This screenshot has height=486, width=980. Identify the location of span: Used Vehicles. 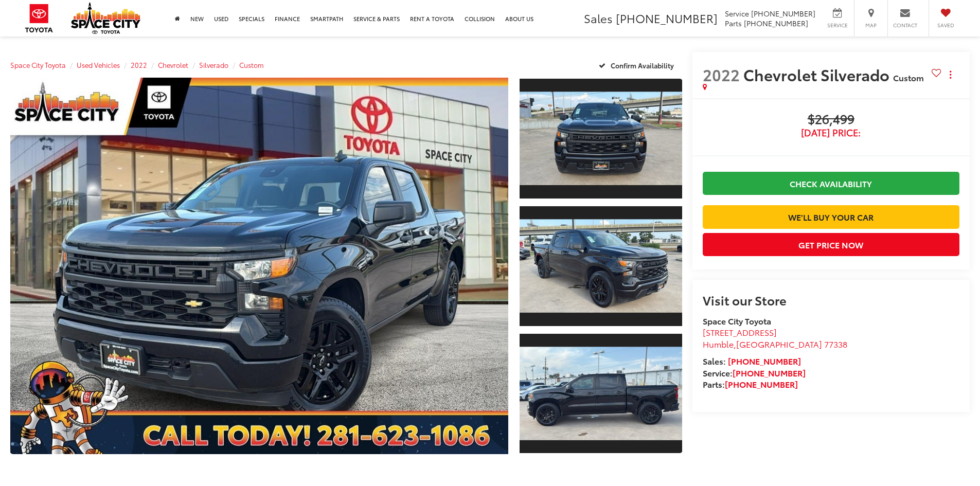
(98, 65).